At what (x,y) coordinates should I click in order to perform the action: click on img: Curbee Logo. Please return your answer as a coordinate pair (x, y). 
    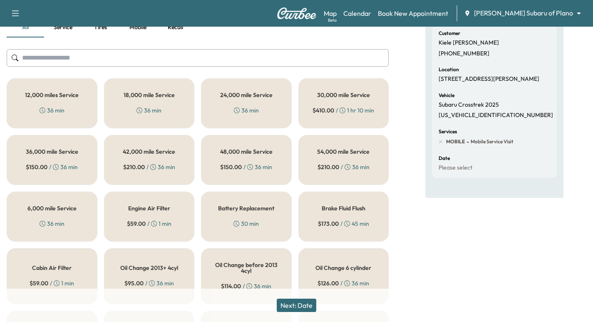
    Looking at the image, I should click on (297, 13).